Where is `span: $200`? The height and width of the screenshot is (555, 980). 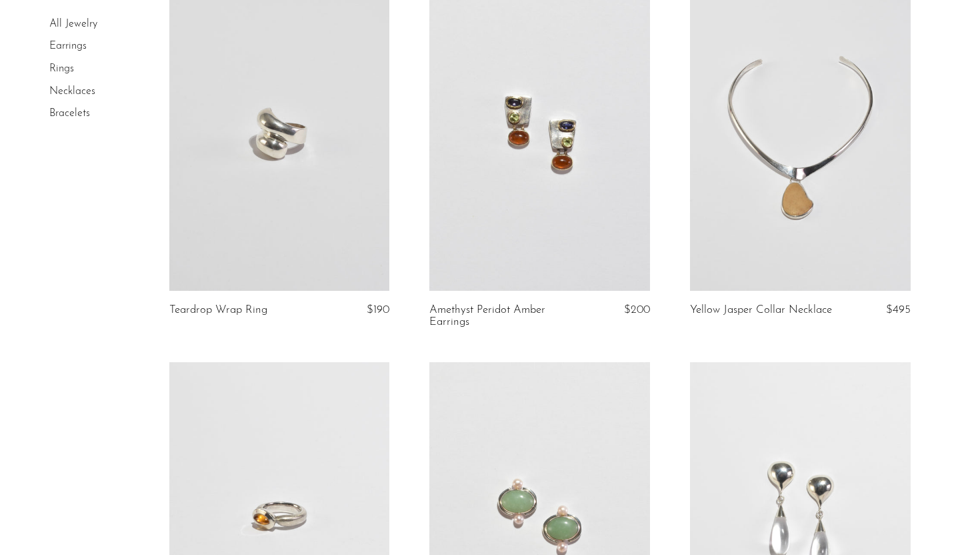
span: $200 is located at coordinates (637, 310).